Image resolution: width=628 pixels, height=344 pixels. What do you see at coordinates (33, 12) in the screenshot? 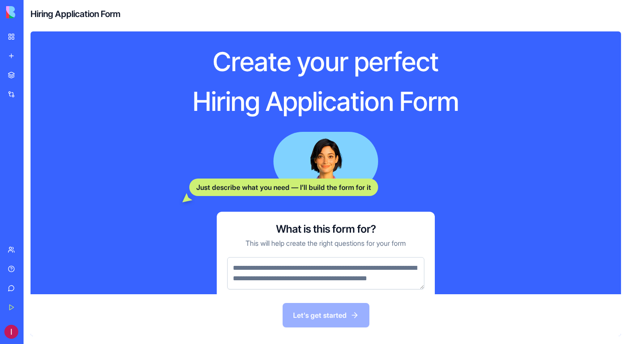
I see `img: logo` at bounding box center [33, 12].